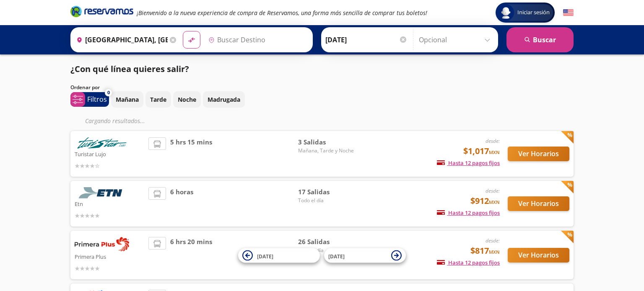 This screenshot has height=291, width=644. What do you see at coordinates (85, 87) in the screenshot?
I see `p: Ordenar por` at bounding box center [85, 87].